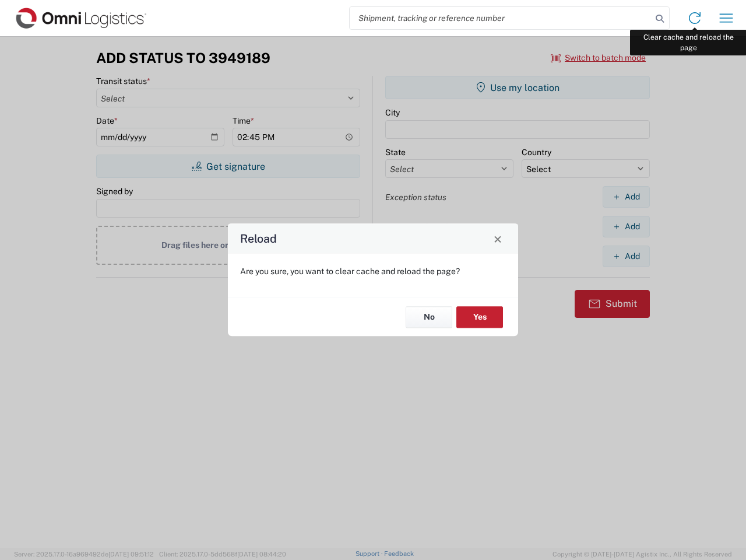 This screenshot has height=560, width=746. What do you see at coordinates (429, 317) in the screenshot?
I see `button: No` at bounding box center [429, 317].